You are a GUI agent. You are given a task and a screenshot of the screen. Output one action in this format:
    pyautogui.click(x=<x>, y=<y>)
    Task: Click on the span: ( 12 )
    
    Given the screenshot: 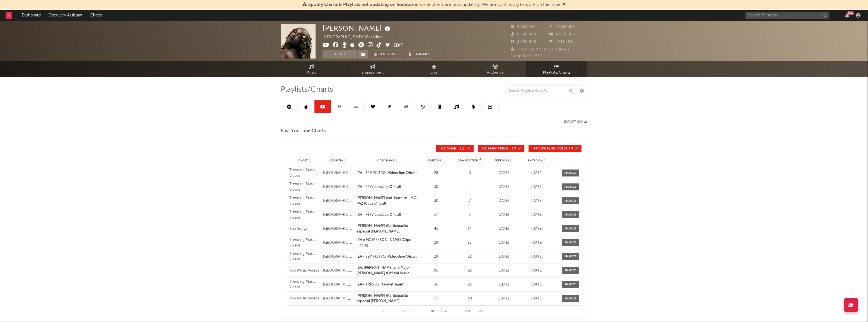 What is the action you would take?
    pyautogui.click(x=452, y=149)
    